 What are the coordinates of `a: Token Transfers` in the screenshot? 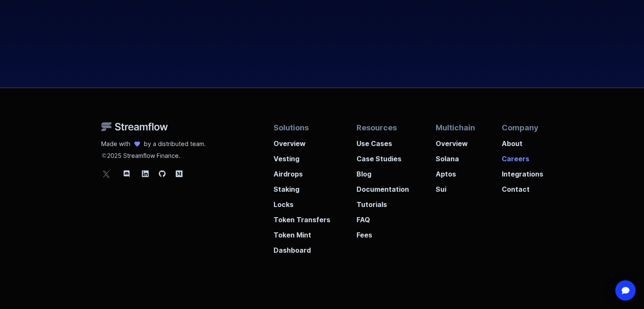 It's located at (302, 217).